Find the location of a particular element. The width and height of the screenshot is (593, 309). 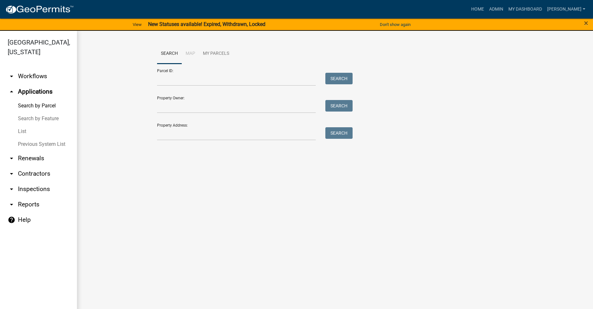

strong: New Statuses available! Expired, Withdrawn, Locked is located at coordinates (207, 24).